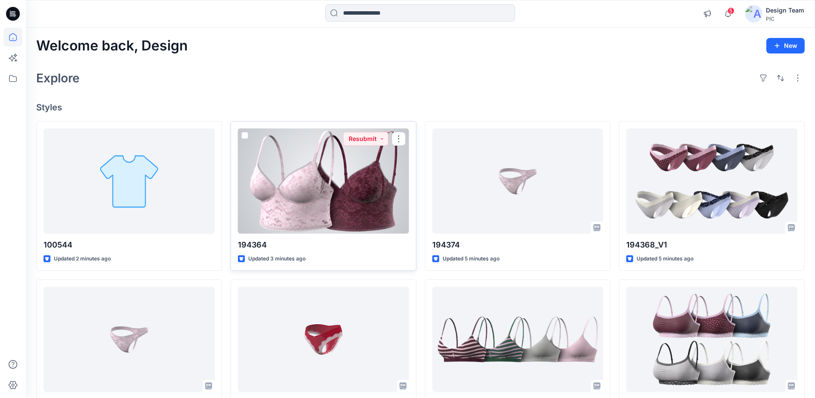 This screenshot has width=815, height=398. Describe the element at coordinates (129, 181) in the screenshot. I see `a: 100544` at that location.